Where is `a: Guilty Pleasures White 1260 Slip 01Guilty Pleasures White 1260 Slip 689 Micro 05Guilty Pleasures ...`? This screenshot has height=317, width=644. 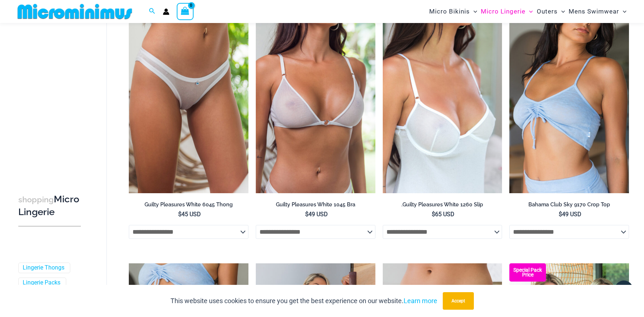
a: Guilty Pleasures White 1260 Slip 01Guilty Pleasures White 1260 Slip 689 Micro 05Guilty Pleasures ... is located at coordinates (442, 104).